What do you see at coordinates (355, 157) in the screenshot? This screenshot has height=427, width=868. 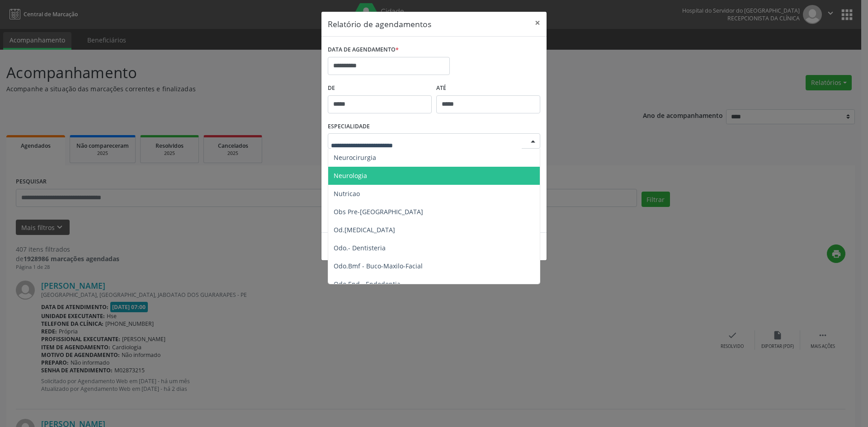 I see `span: Neurocirurgia` at bounding box center [355, 157].